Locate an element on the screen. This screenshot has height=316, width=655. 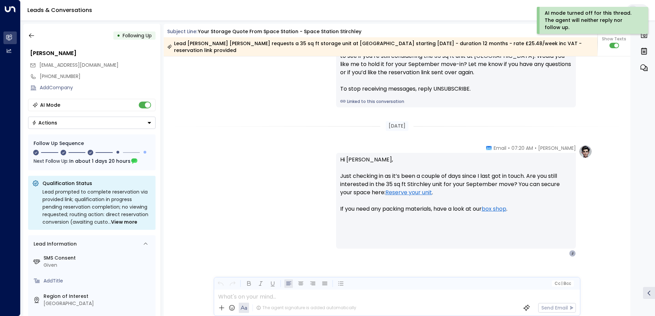
div: Given is located at coordinates (98, 265).